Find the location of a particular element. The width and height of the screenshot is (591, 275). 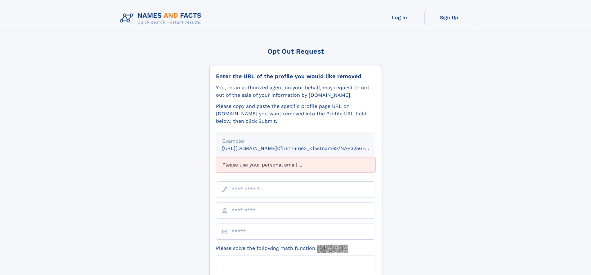

img: Logo Names and Facts is located at coordinates (162, 18).